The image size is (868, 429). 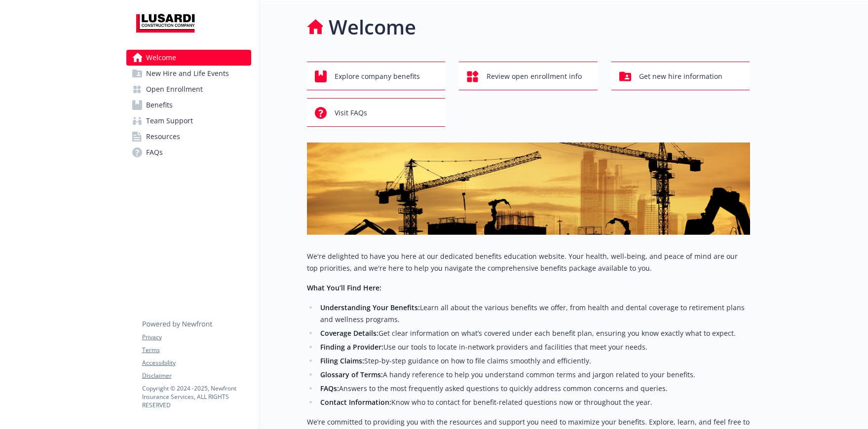 I want to click on li: Use our tools to locate in-network providers and facilities that meet your needs., so click(x=534, y=347).